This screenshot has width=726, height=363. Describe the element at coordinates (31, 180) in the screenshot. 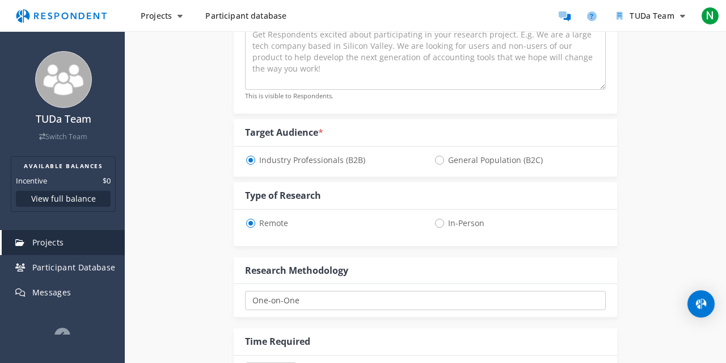

I see `dt: Incentive` at that location.